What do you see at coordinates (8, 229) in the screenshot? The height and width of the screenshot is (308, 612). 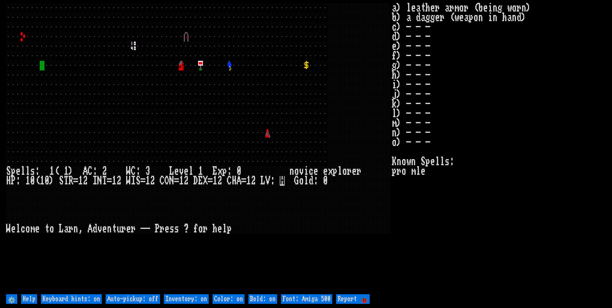 I see `div: W` at bounding box center [8, 229].